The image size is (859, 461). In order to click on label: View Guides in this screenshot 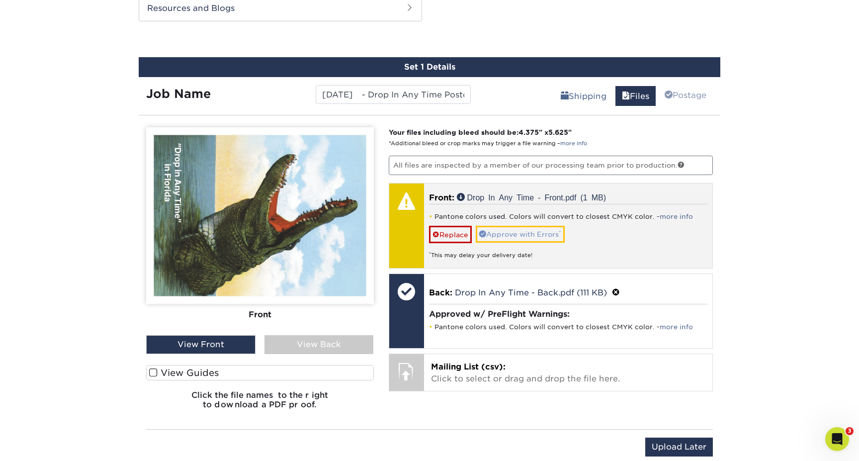, I will do `click(260, 372)`.